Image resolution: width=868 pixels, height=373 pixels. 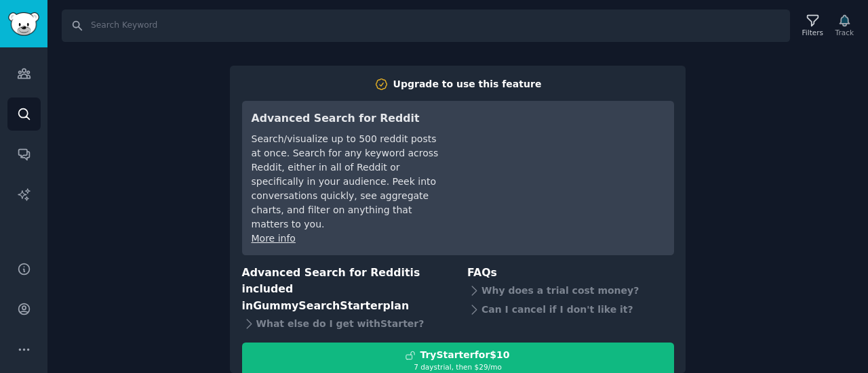 I want to click on div: Filters, so click(x=812, y=32).